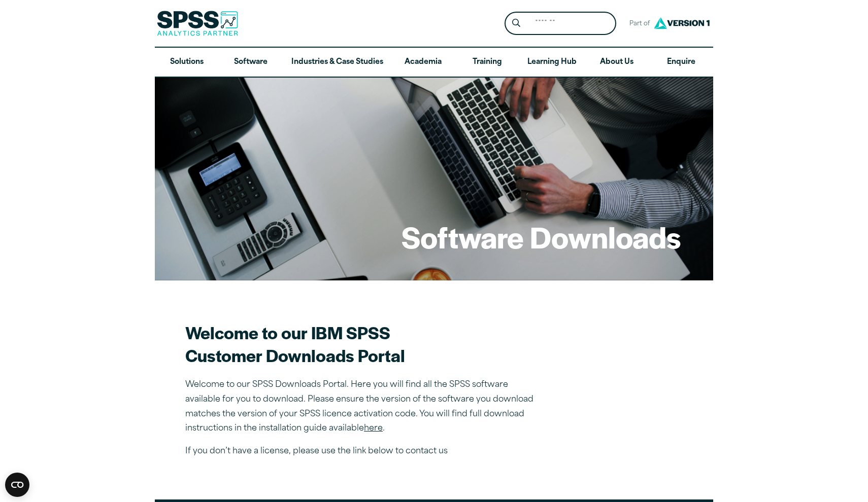 Image resolution: width=868 pixels, height=502 pixels. Describe the element at coordinates (187, 62) in the screenshot. I see `a: Solutions` at that location.